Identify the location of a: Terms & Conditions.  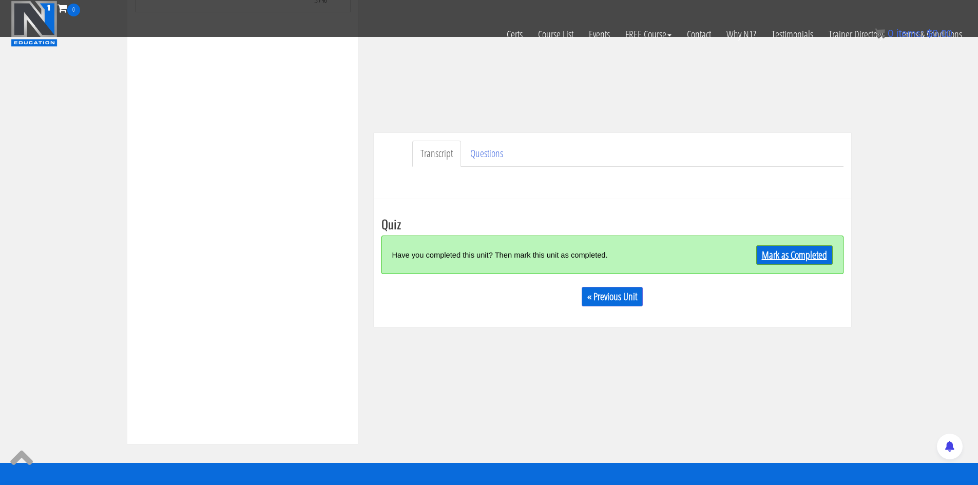
(930, 34).